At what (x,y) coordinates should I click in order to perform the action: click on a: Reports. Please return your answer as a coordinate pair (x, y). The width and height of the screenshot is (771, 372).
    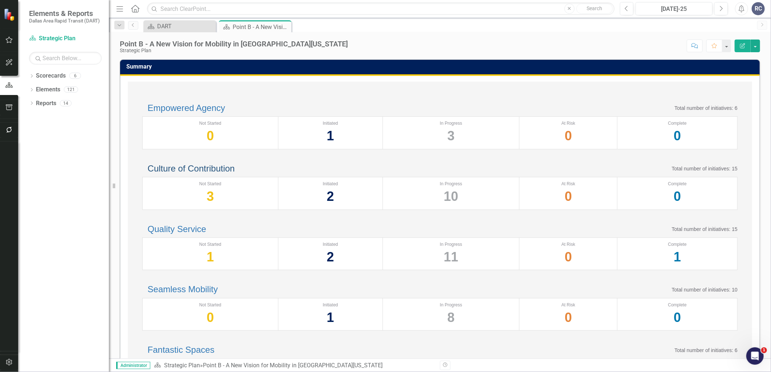
    Looking at the image, I should click on (46, 103).